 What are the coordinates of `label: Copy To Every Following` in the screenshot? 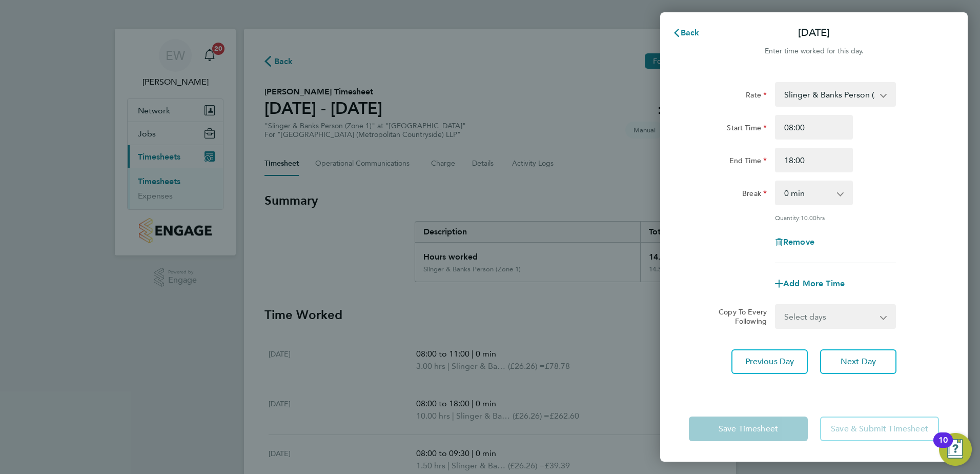 It's located at (739, 317).